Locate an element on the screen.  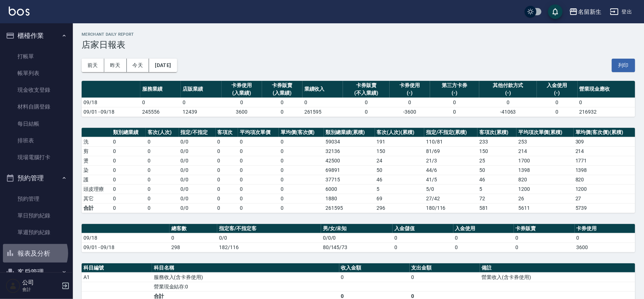
td: 245556 is located at coordinates (160, 112).